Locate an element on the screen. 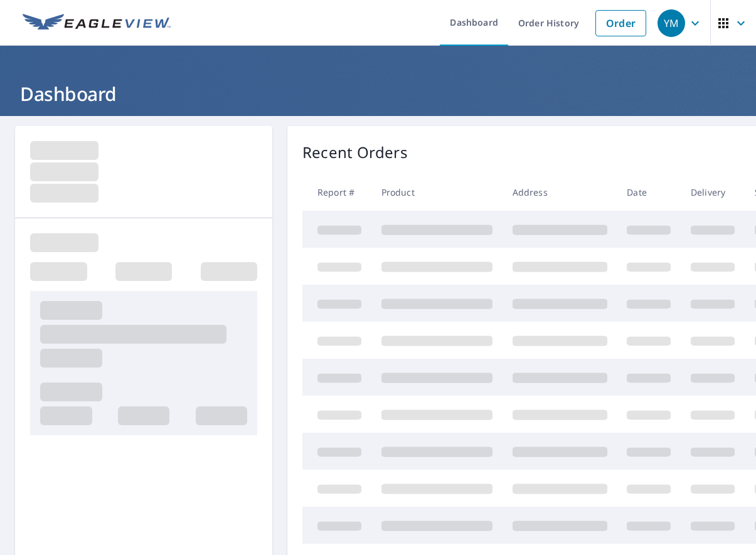  th: Product is located at coordinates (437, 192).